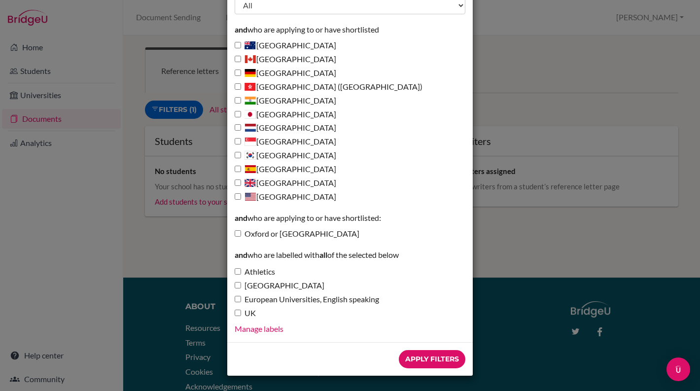 This screenshot has height=391, width=700. I want to click on span: Australia, so click(251, 45).